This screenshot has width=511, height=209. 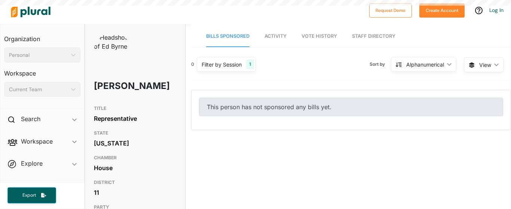 What do you see at coordinates (275, 36) in the screenshot?
I see `span: Activity` at bounding box center [275, 36].